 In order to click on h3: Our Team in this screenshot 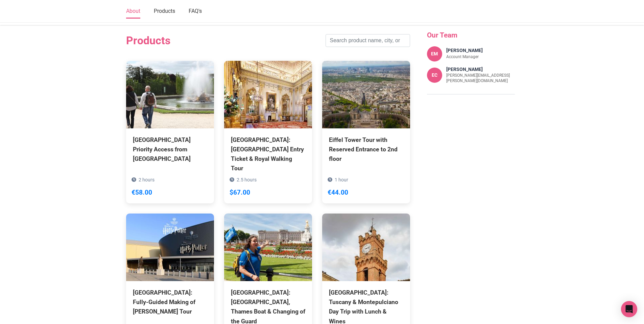, I will do `click(471, 36)`.